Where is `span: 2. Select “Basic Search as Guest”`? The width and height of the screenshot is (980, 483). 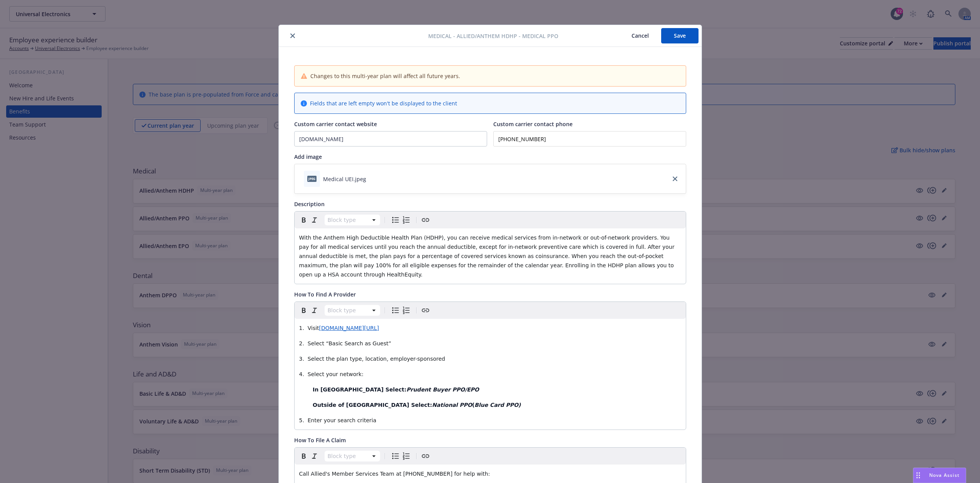 span: 2. Select “Basic Search as Guest” is located at coordinates (345, 344).